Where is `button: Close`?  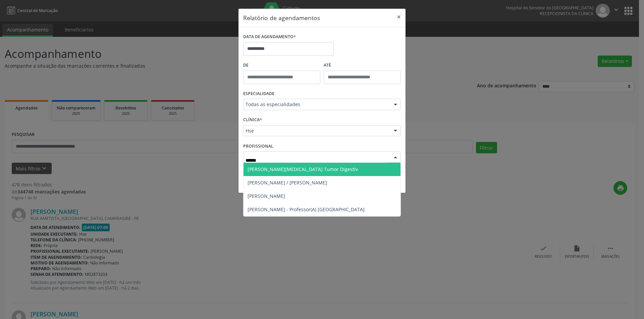
button: Close is located at coordinates (399, 16).